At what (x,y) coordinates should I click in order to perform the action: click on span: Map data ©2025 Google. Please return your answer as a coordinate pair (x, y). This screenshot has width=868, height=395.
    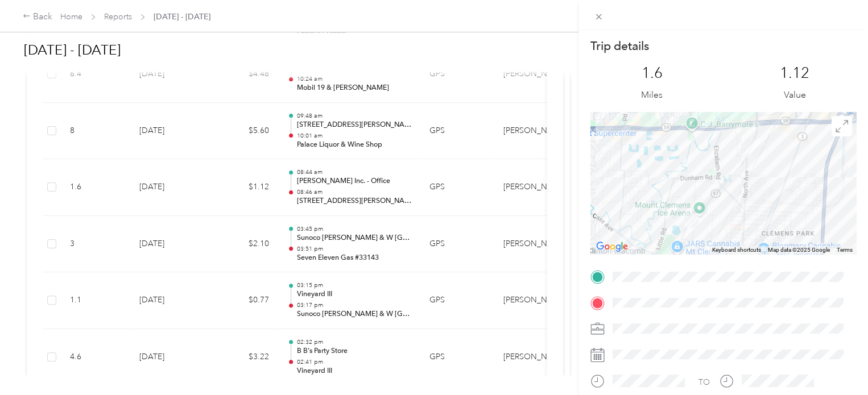
    Looking at the image, I should click on (799, 250).